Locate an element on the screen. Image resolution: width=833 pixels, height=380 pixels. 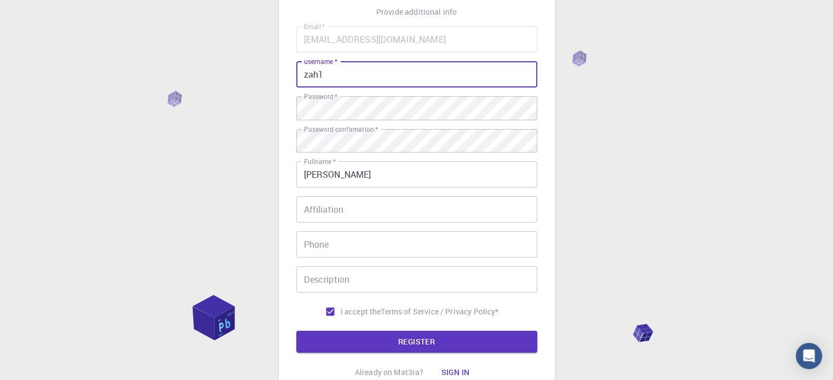
label: Password is located at coordinates (320, 96).